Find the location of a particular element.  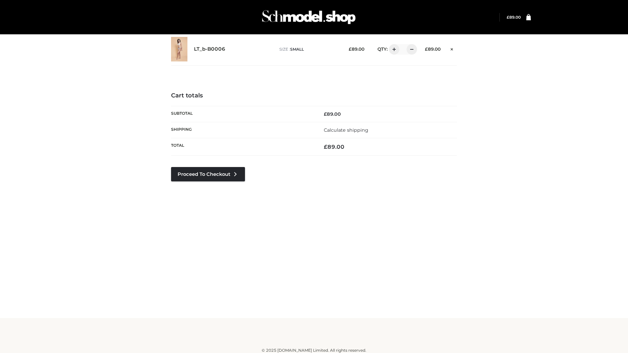

a: LT_b-B0006 is located at coordinates (210, 49).